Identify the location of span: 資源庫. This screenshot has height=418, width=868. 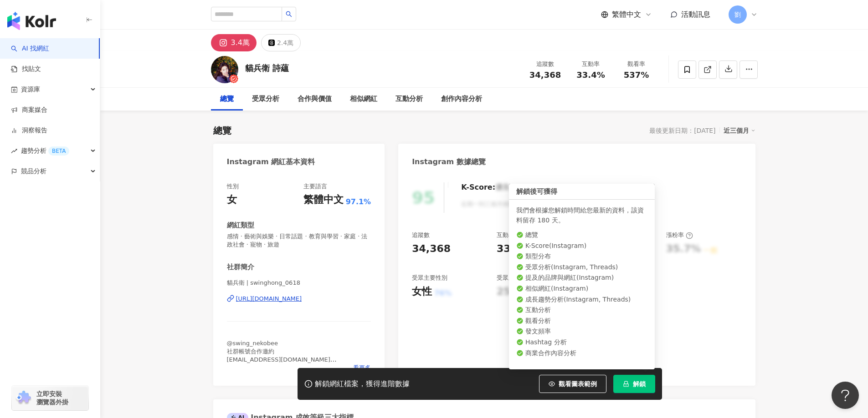
(30, 89).